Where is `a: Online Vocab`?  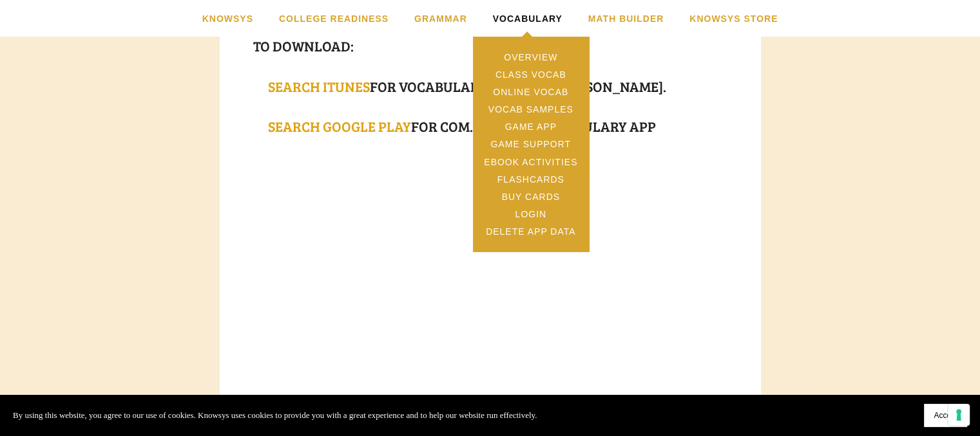
a: Online Vocab is located at coordinates (531, 91).